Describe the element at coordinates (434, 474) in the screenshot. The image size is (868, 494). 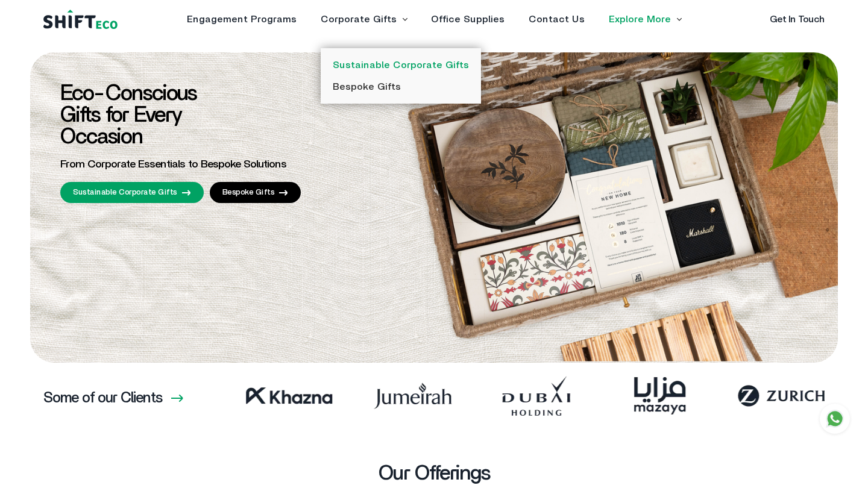
I see `h3: Our Offerings` at that location.